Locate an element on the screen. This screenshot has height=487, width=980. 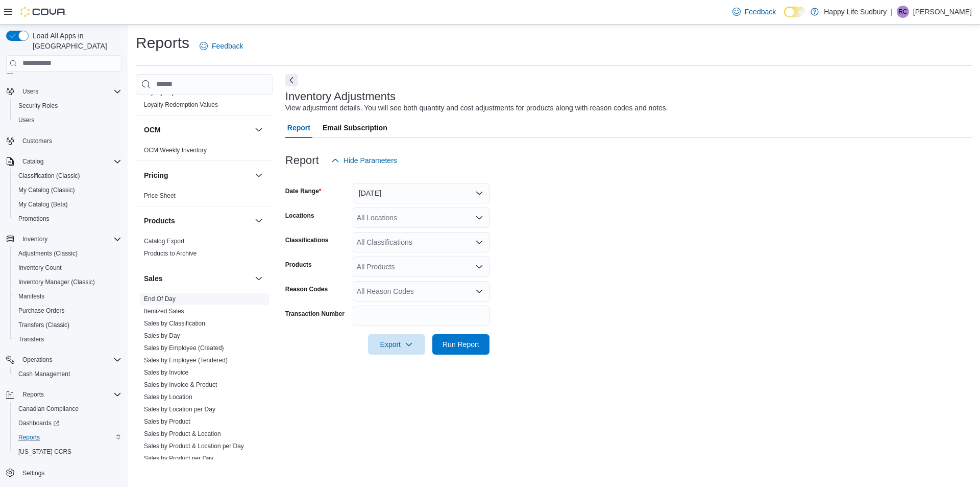
label: Locations is located at coordinates (300, 215).